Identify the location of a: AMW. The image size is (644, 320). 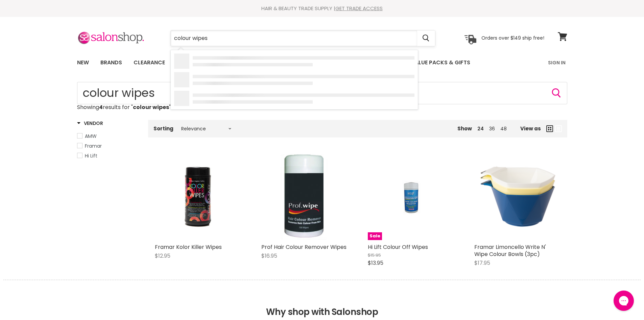
(108, 136).